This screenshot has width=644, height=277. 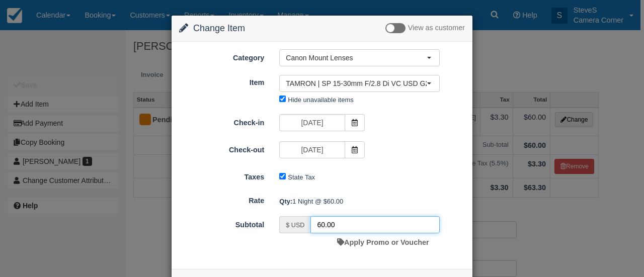 I want to click on button: Canon Mount Lenses, so click(x=359, y=58).